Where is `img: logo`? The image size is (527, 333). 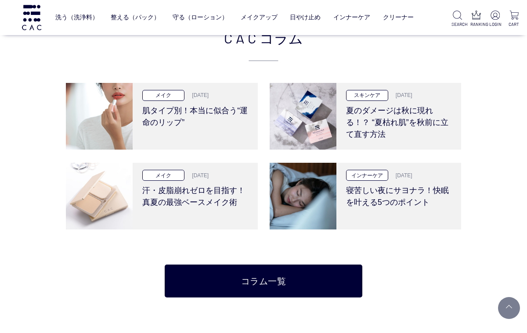 img: logo is located at coordinates (32, 17).